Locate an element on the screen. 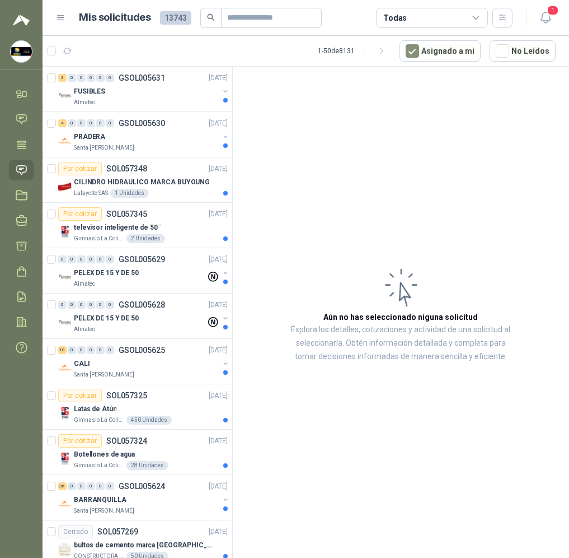 The height and width of the screenshot is (558, 569). button: 1 is located at coordinates (546, 18).